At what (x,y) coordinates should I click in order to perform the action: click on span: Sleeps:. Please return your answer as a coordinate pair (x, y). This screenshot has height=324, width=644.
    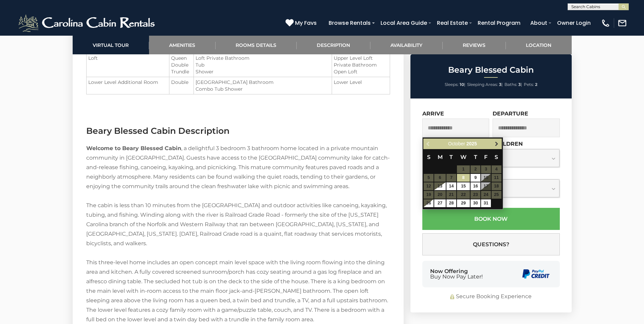
    Looking at the image, I should click on (452, 84).